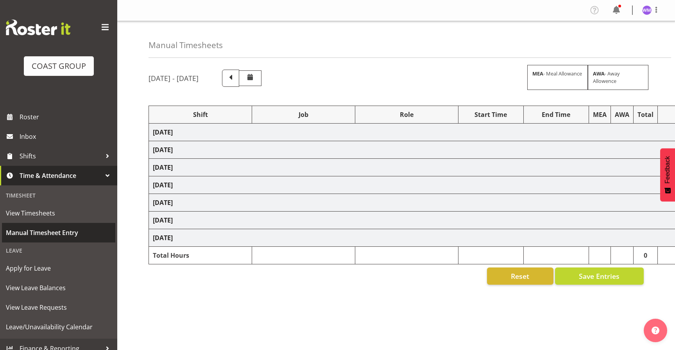 This screenshot has height=350, width=675. Describe the element at coordinates (186, 45) in the screenshot. I see `h4: Manual Timesheets` at that location.